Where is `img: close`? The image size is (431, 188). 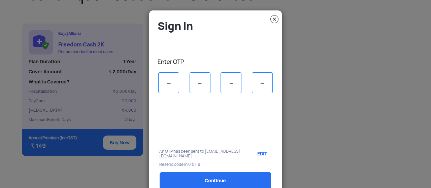
img: close is located at coordinates (275, 19).